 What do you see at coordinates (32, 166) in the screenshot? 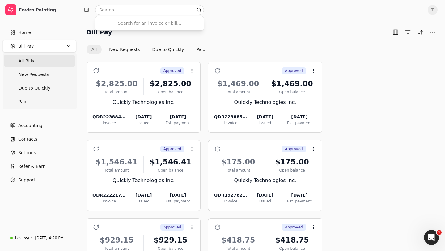
I see `span: Refer & Earn` at bounding box center [32, 166].